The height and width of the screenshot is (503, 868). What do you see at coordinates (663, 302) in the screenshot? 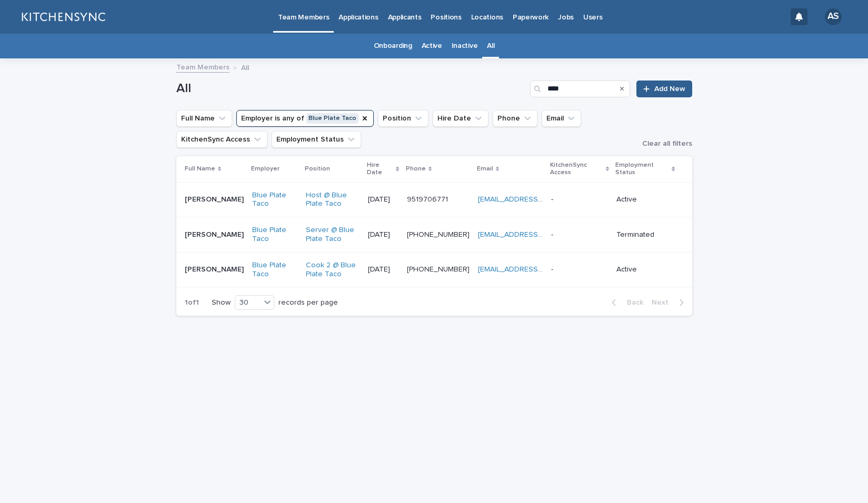
I see `span: Next` at bounding box center [663, 302].